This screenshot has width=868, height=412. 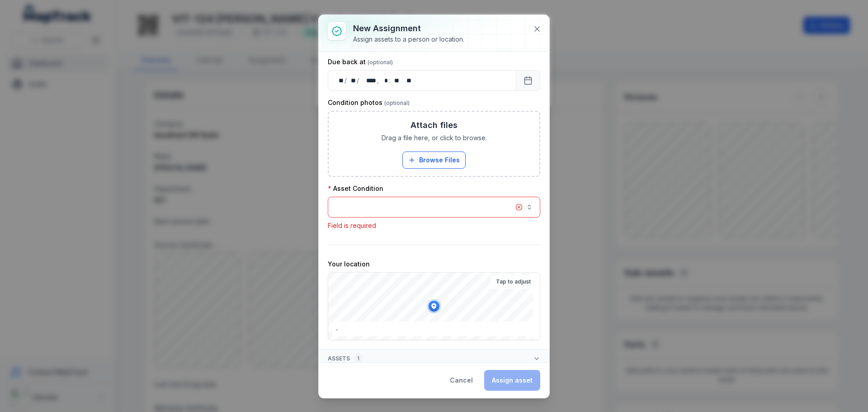 I want to click on button: Calendar, so click(x=528, y=81).